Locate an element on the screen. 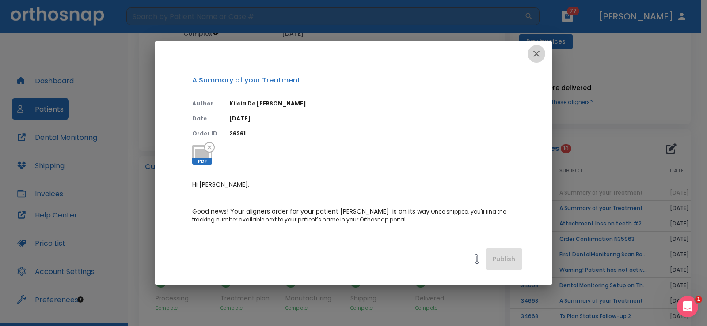  p: 36261 is located at coordinates (375, 134).